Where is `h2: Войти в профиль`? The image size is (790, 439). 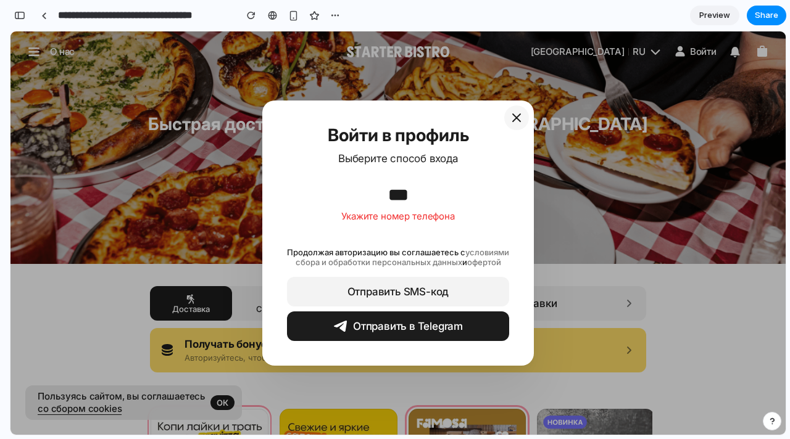 h2: Войти в профиль is located at coordinates (388, 104).